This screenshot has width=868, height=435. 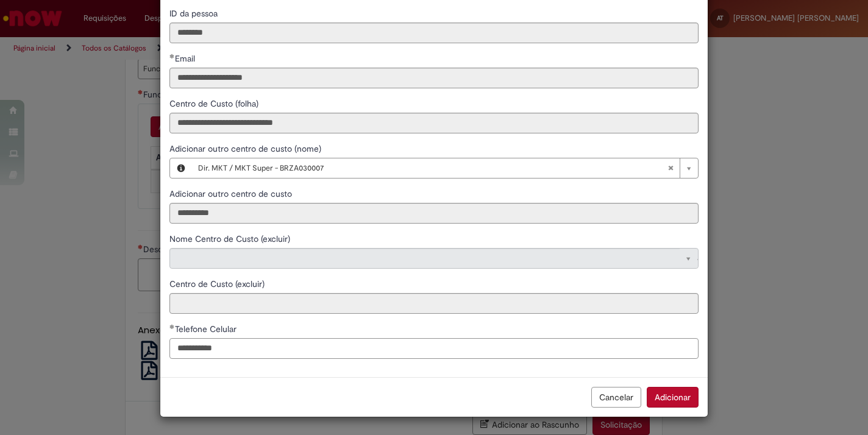 What do you see at coordinates (445, 168) in the screenshot?
I see `a: Dir. MKT / MKT Super - BRZA030007Limpar campo Adicionar outro centro de custo (nome)` at bounding box center [445, 168].